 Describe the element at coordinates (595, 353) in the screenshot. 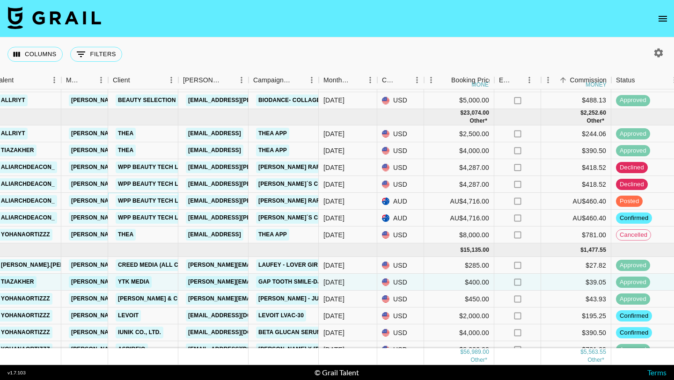

I see `div: 5,563.55` at that location.